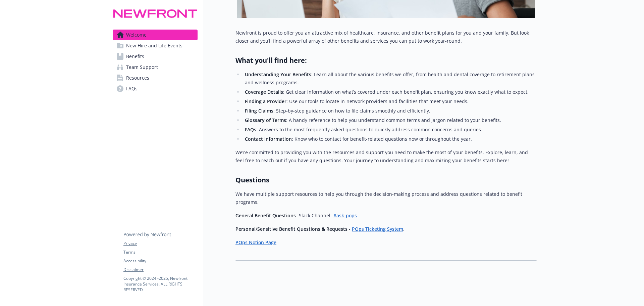  What do you see at coordinates (278, 74) in the screenshot?
I see `strong: Understanding Your Benefits` at bounding box center [278, 74].